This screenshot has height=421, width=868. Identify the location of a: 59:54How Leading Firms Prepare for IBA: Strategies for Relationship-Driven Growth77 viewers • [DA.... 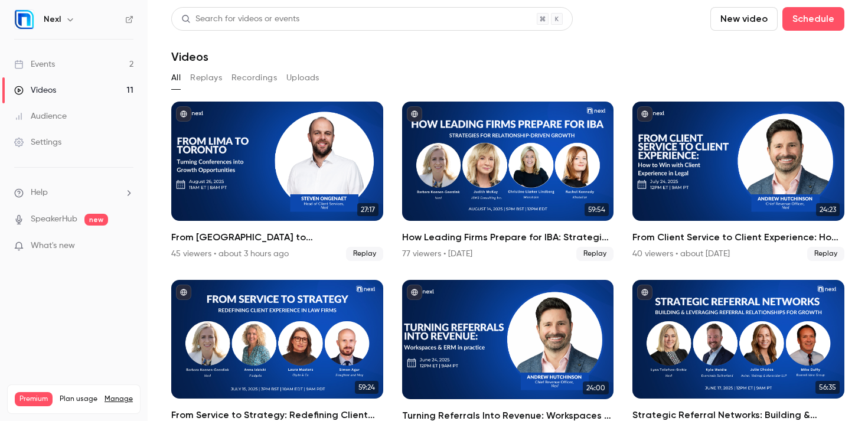
(508, 181).